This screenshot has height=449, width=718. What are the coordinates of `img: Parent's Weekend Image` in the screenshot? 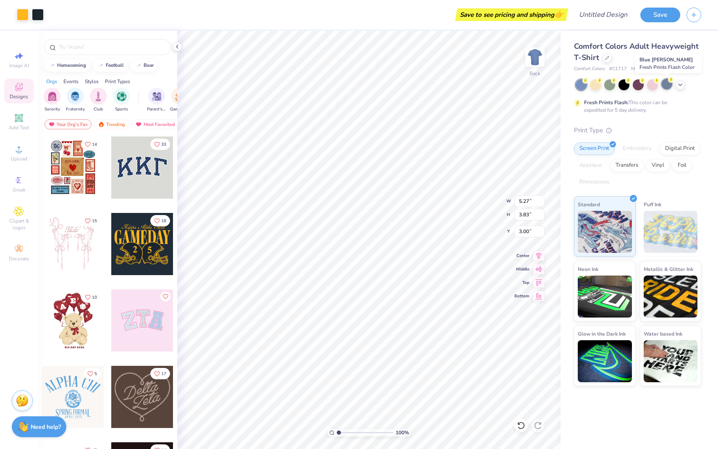 It's located at (157, 96).